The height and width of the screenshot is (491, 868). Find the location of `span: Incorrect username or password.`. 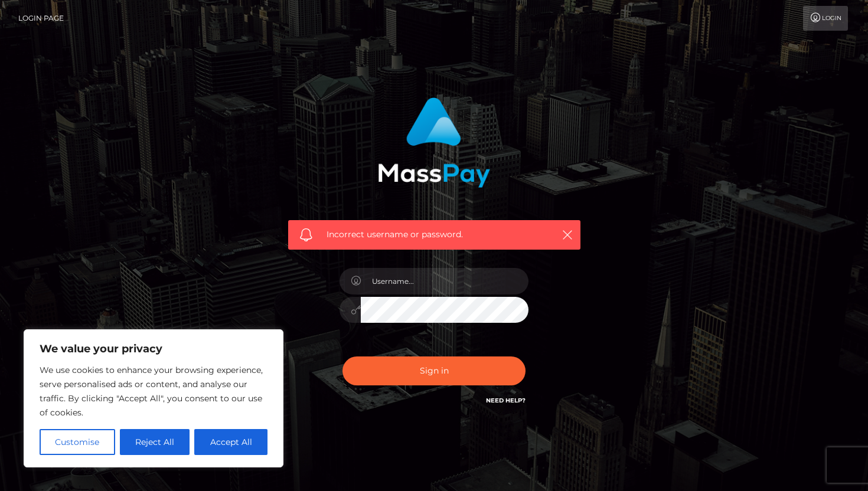

span: Incorrect username or password. is located at coordinates (434, 234).